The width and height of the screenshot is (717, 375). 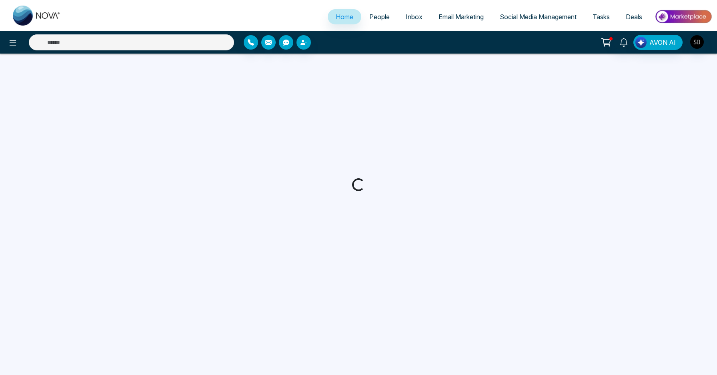 What do you see at coordinates (601, 17) in the screenshot?
I see `a: Tasks` at bounding box center [601, 17].